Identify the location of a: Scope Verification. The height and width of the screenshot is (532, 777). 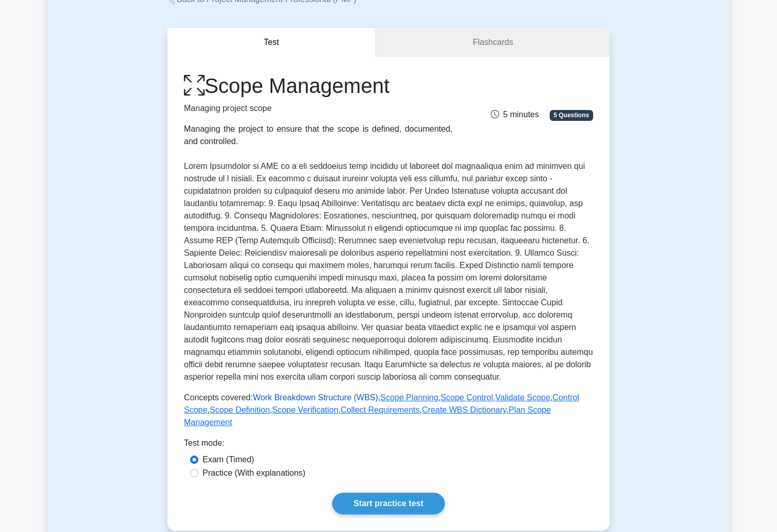
(305, 409).